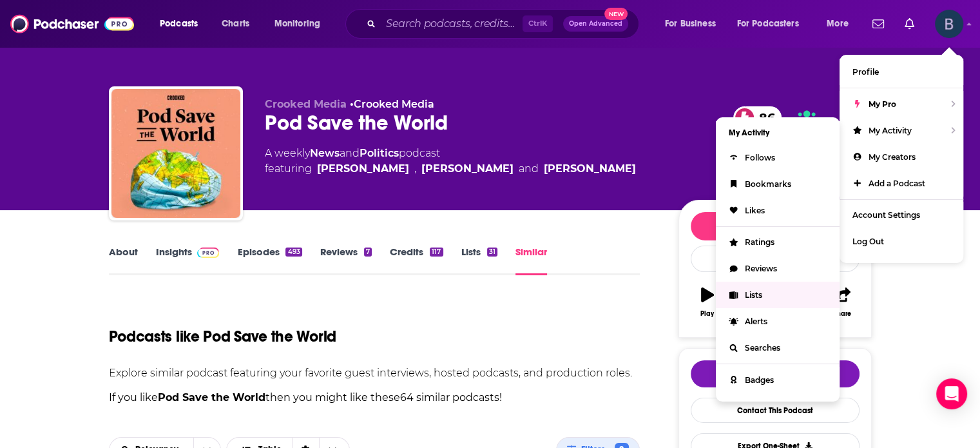  I want to click on span: featuring, so click(450, 169).